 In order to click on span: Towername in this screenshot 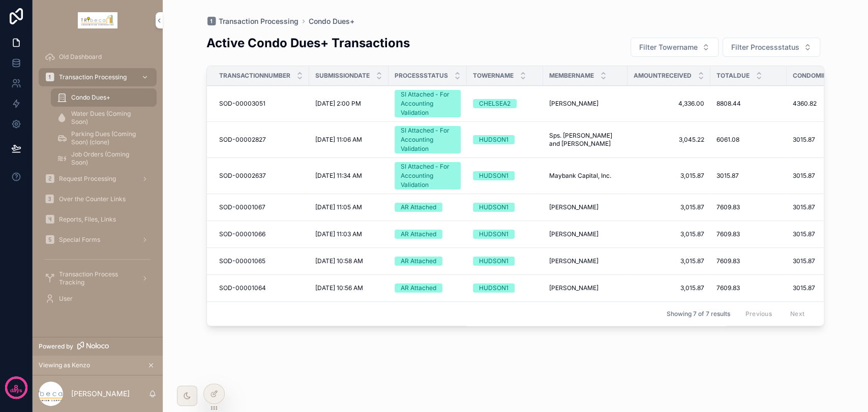, I will do `click(493, 76)`.